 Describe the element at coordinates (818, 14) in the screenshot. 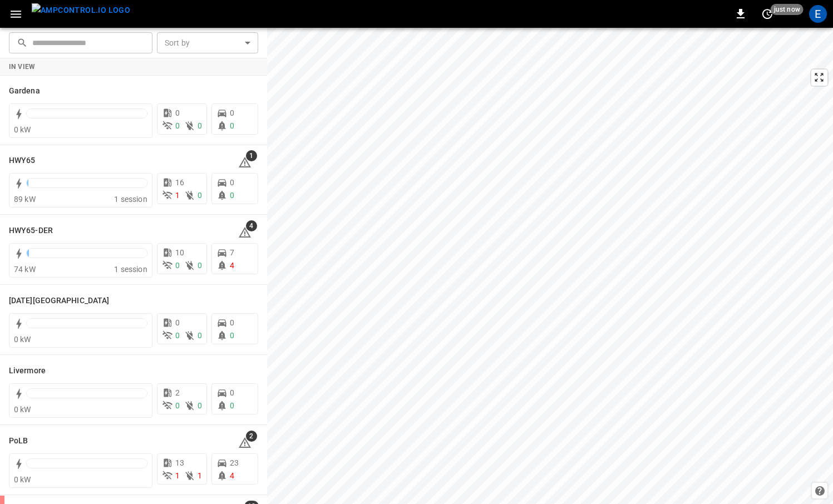

I see `div: profile-icon` at that location.